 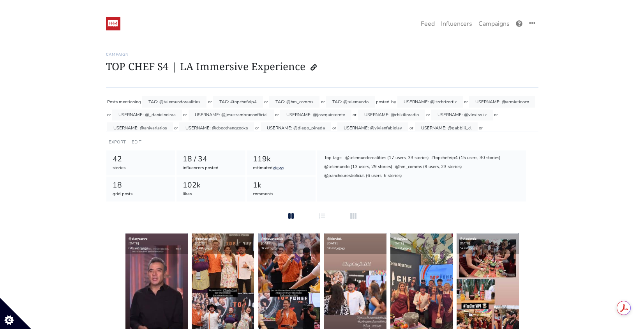 What do you see at coordinates (216, 128) in the screenshot?
I see `div: USERNAME: @cboothangcooks` at bounding box center [216, 128].